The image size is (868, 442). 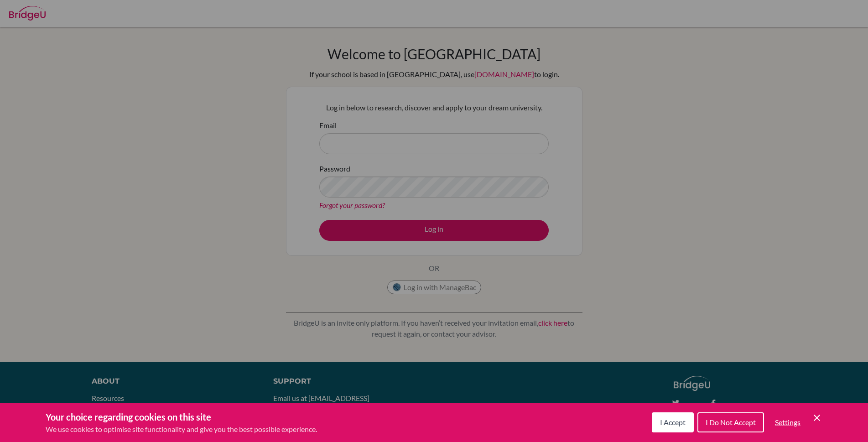 What do you see at coordinates (788, 422) in the screenshot?
I see `span: Settings` at bounding box center [788, 422].